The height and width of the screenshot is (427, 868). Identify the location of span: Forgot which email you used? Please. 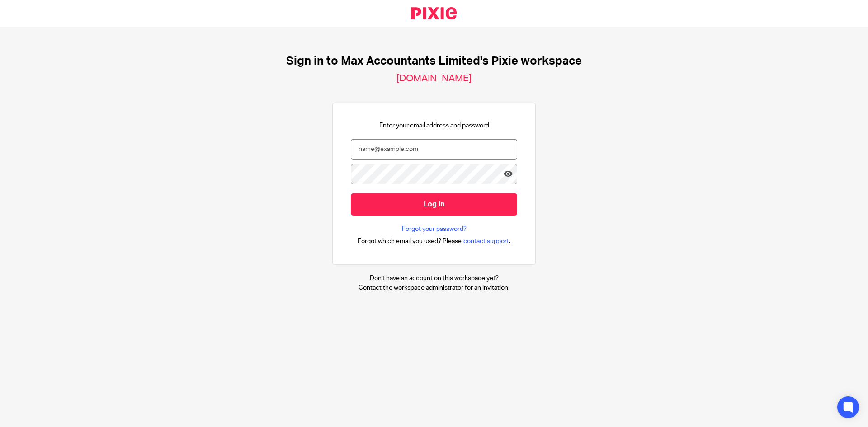
(409, 242).